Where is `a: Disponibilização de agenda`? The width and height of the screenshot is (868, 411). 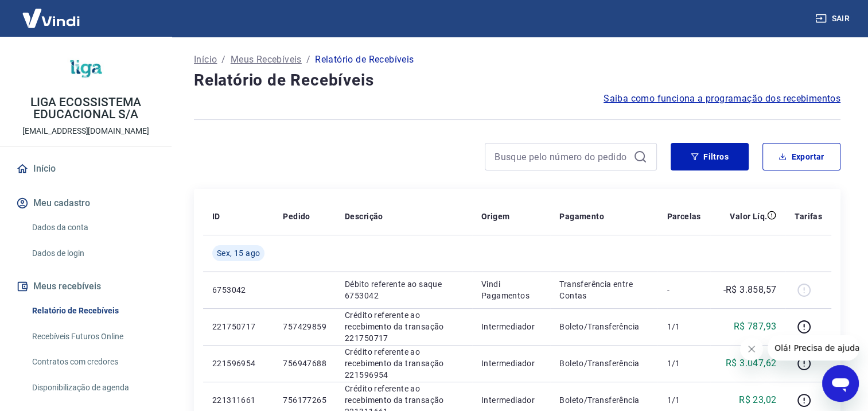 a: Disponibilização de agenda is located at coordinates (93, 387).